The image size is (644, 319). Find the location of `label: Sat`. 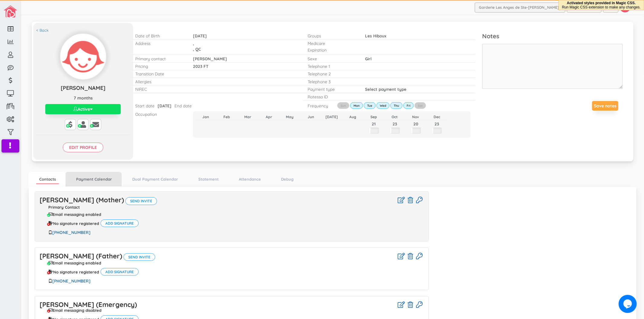

label: Sat is located at coordinates (420, 106).